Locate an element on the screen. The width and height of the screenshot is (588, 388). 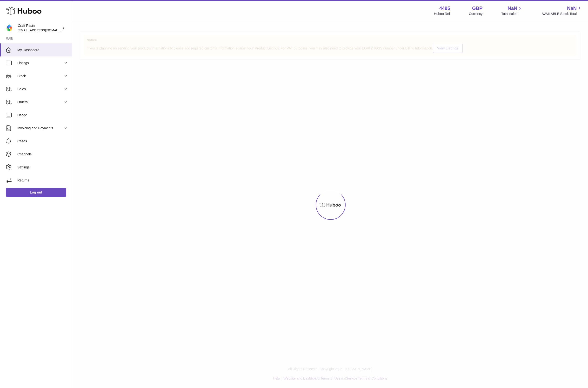
span: Channels is located at coordinates (43, 154).